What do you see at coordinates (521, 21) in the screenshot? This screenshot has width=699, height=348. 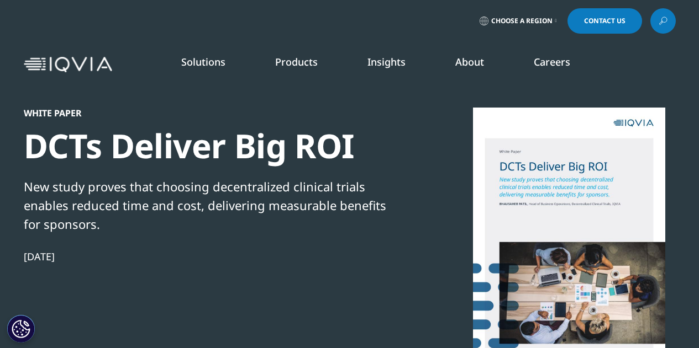 I see `span: Choose a Region` at bounding box center [521, 21].